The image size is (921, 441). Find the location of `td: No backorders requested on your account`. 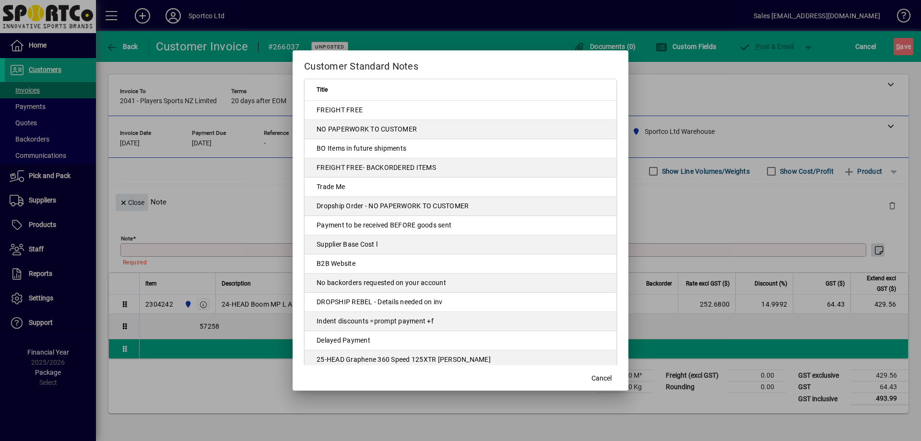

td: No backorders requested on your account is located at coordinates (461, 283).